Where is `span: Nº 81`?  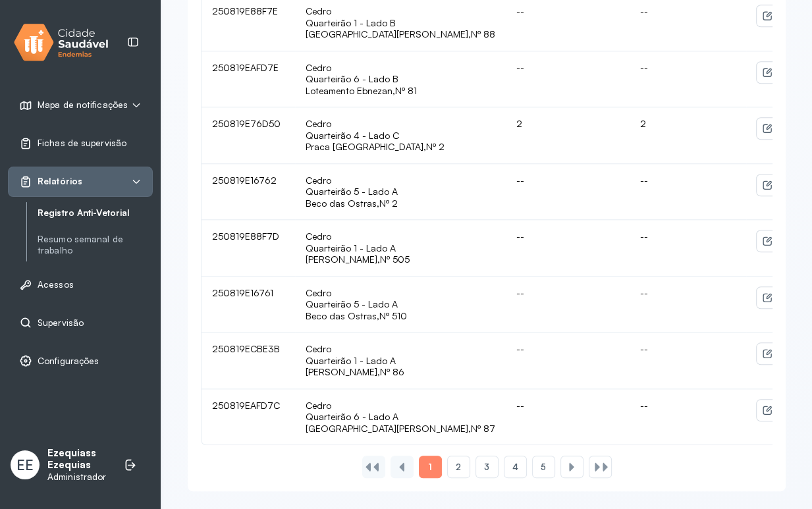
span: Nº 81 is located at coordinates (406, 90).